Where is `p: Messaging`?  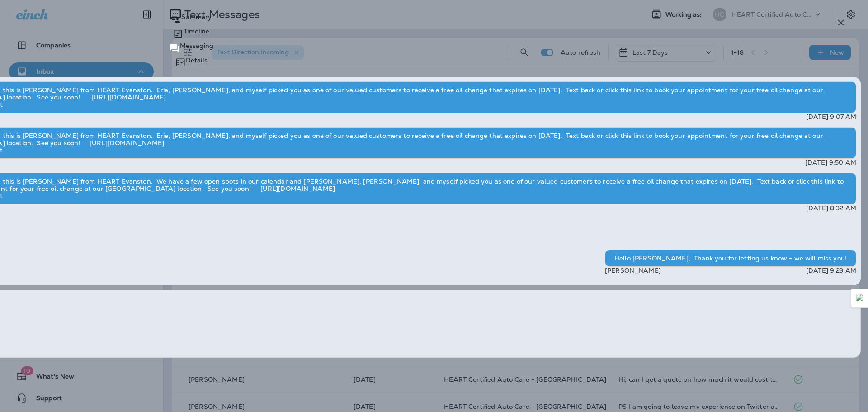
p: Messaging is located at coordinates (197, 46).